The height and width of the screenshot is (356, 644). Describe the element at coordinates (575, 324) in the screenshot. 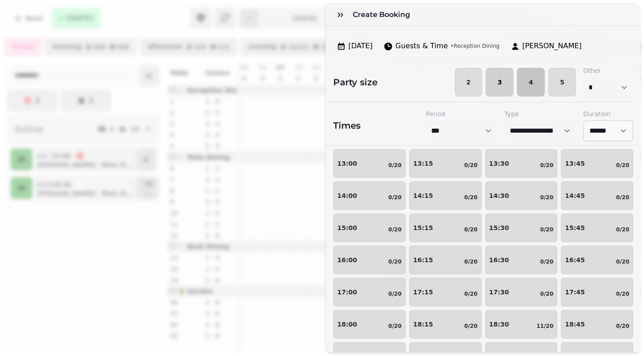

I see `p: 18:45` at that location.